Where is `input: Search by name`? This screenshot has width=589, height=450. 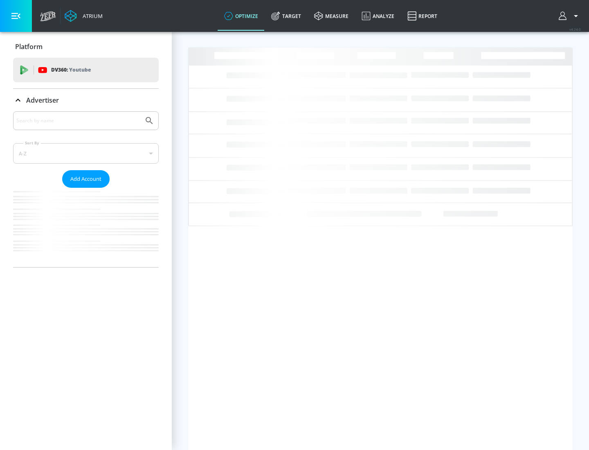 input: Search by name is located at coordinates (78, 121).